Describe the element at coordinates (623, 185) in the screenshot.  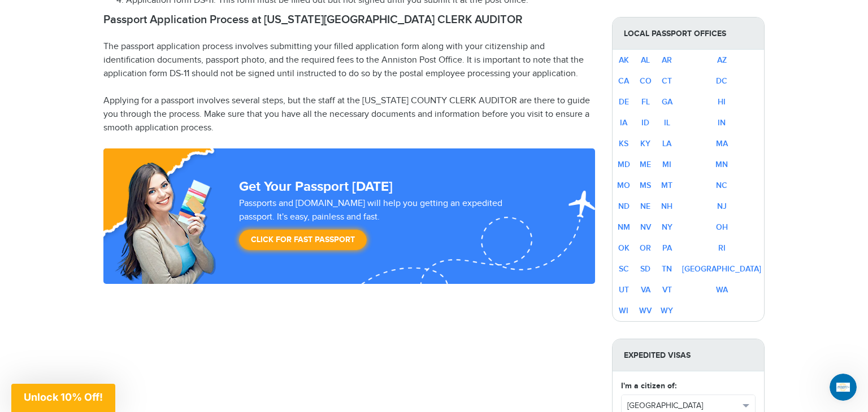
I see `a: MO` at that location.